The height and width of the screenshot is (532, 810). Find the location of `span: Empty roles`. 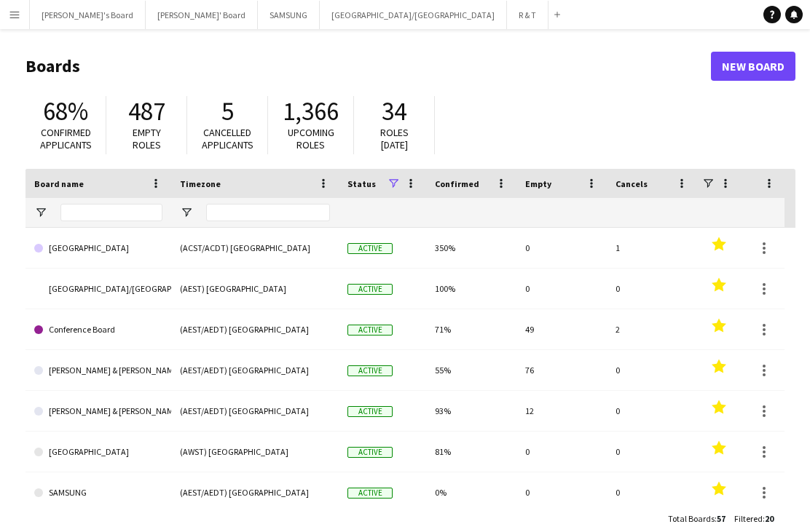

span: Empty roles is located at coordinates (146, 139).